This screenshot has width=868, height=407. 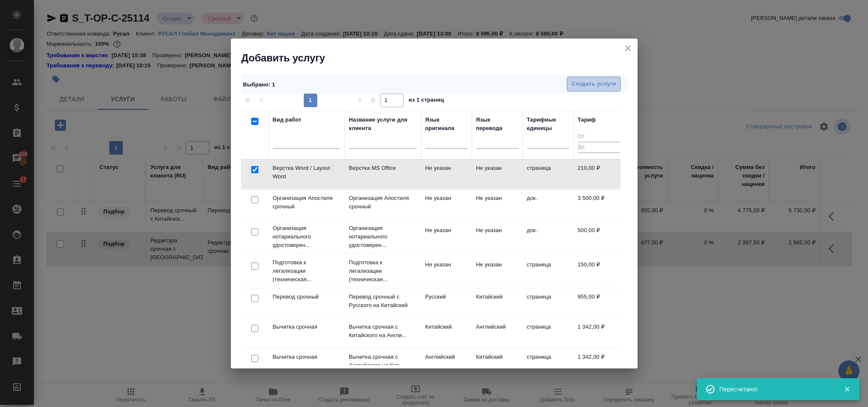 I want to click on button: close, so click(x=628, y=48).